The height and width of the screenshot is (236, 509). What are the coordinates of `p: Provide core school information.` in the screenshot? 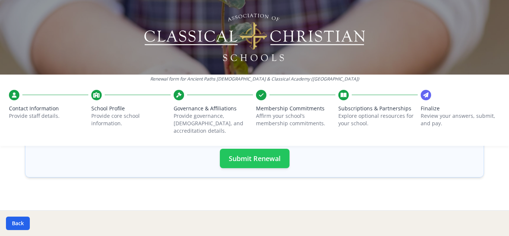 It's located at (131, 120).